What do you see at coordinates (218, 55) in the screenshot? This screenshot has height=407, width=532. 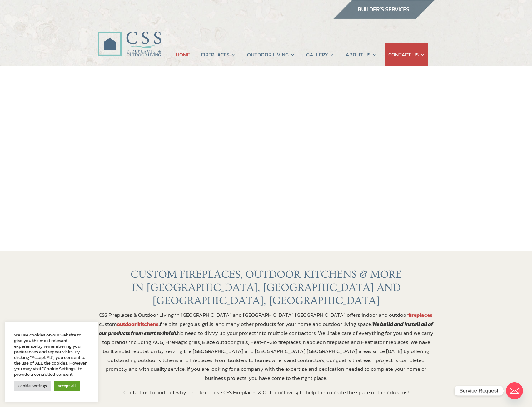 I see `a: FIREPLACES` at bounding box center [218, 55].